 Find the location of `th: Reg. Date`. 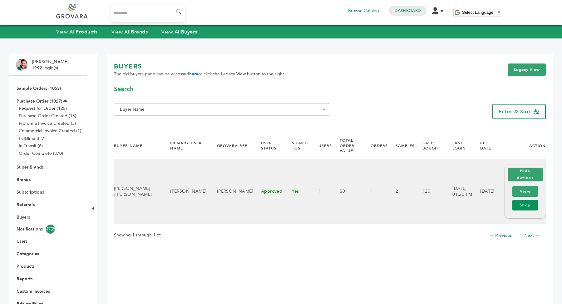

th: Reg. Date is located at coordinates (485, 146).